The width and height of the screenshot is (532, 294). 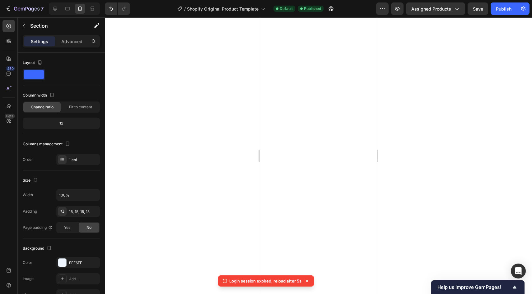 I want to click on div: 12, so click(x=61, y=123).